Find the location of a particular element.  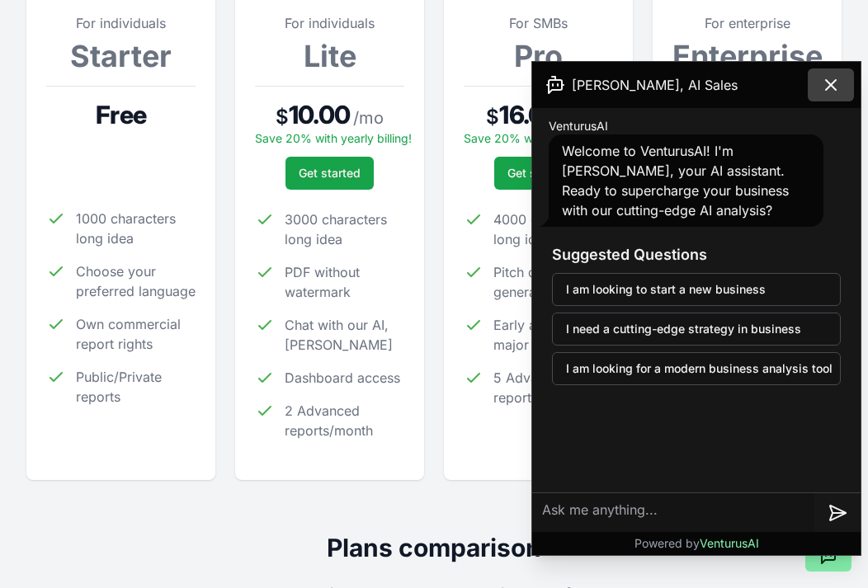

span: Pitch deck generation is located at coordinates (553, 282).